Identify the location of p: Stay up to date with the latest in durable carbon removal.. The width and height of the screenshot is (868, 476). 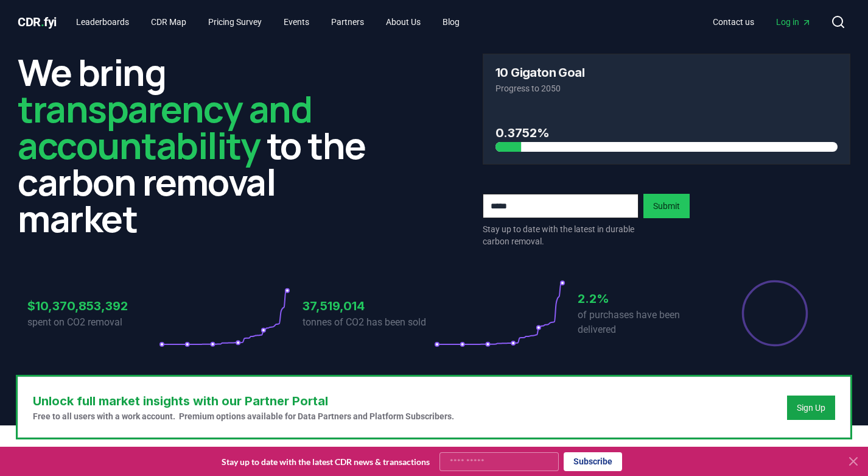
(560, 235).